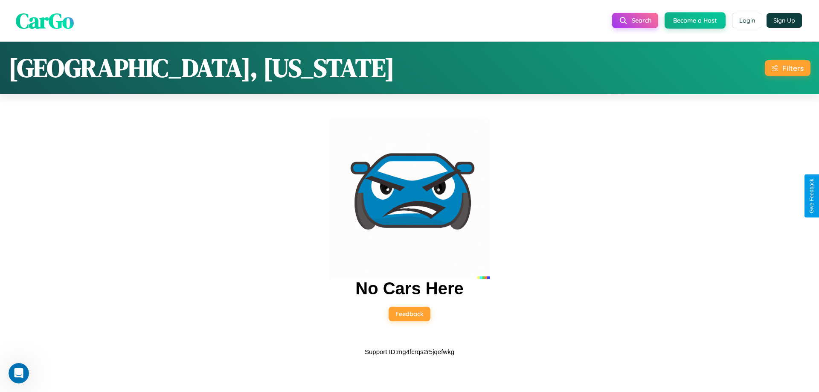  Describe the element at coordinates (409, 314) in the screenshot. I see `button: Feedback` at that location.